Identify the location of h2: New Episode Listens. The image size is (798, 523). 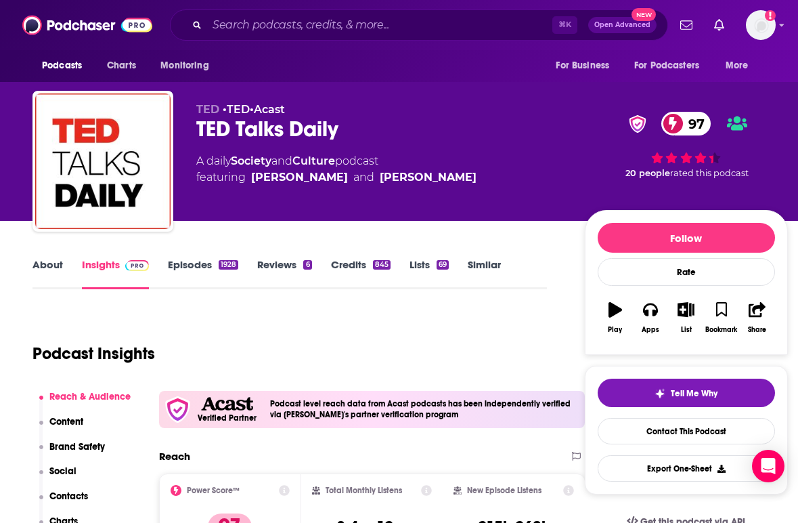
(504, 490).